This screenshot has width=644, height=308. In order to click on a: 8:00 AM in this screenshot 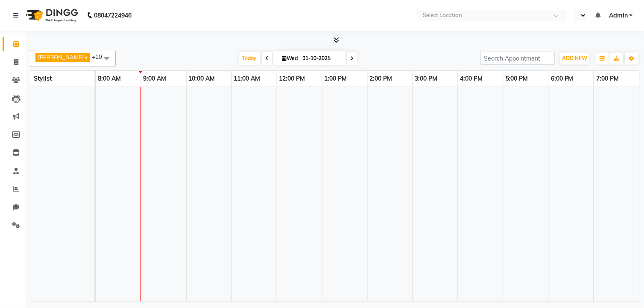, I will do `click(109, 78)`.